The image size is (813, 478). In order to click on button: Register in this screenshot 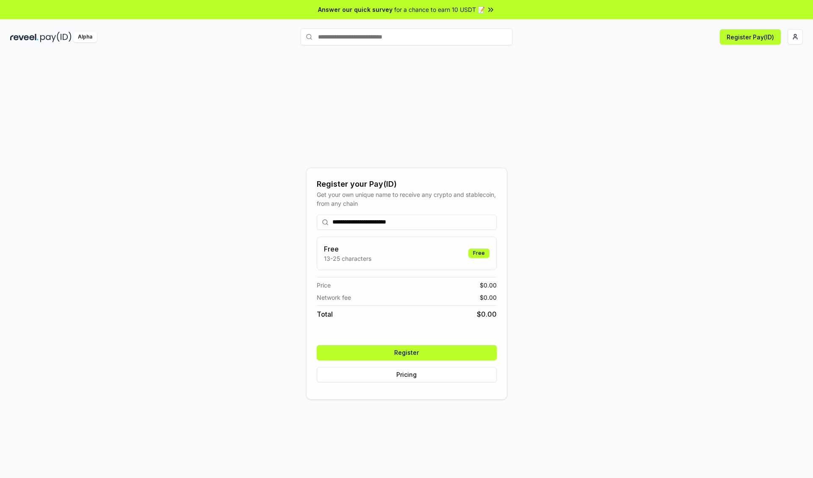, I will do `click(406, 353)`.